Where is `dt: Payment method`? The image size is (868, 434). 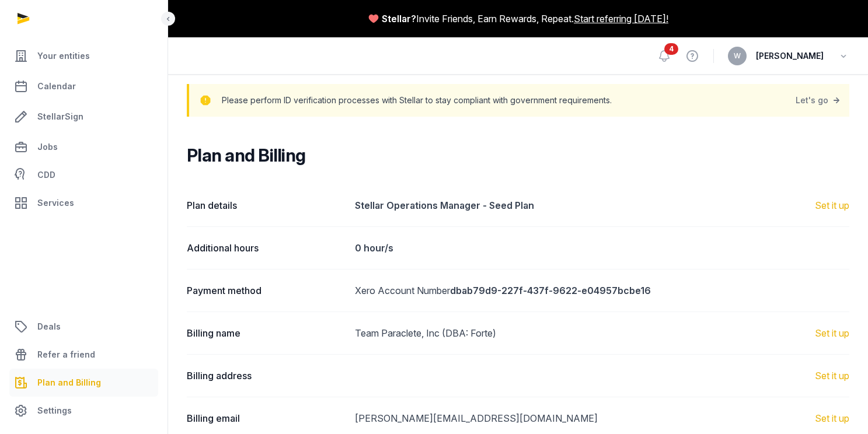
dt: Payment method is located at coordinates (266, 291).